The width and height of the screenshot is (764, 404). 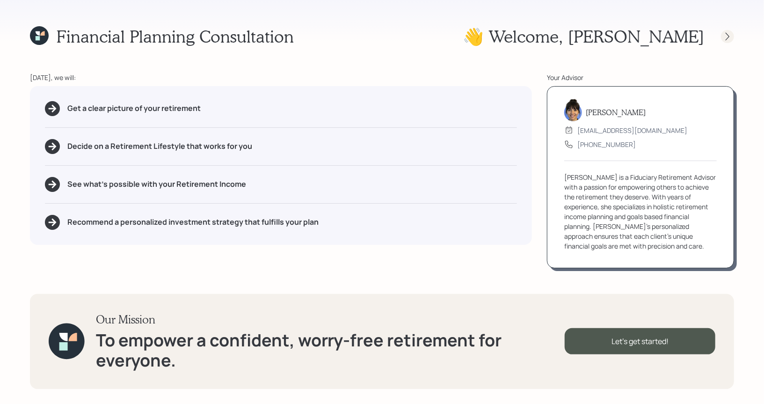 I want to click on h1: To empower a confident, worry-free retirement for everyone., so click(x=330, y=350).